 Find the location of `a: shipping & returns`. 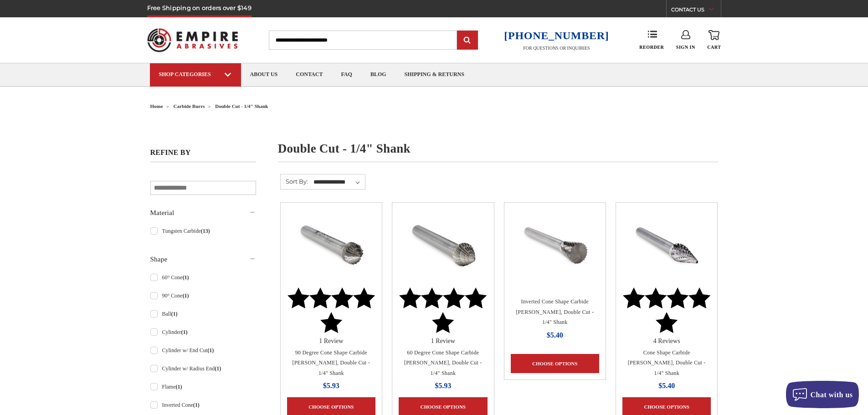

a: shipping & returns is located at coordinates (434, 75).